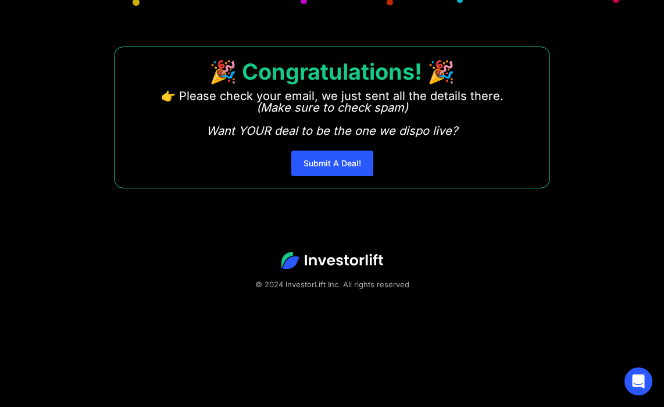 This screenshot has height=407, width=664. Describe the element at coordinates (332, 113) in the screenshot. I see `p: 👉 Please check your email, we just sent all the details there. ‍` at that location.